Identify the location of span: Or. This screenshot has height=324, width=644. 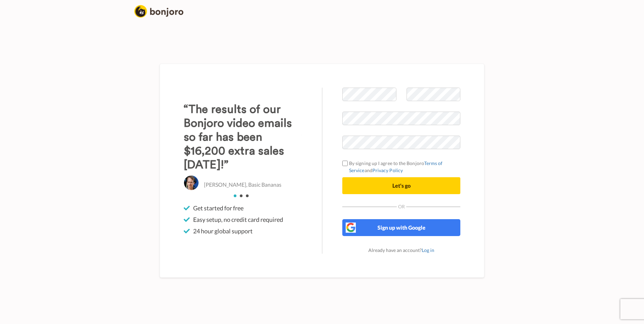
(402, 207).